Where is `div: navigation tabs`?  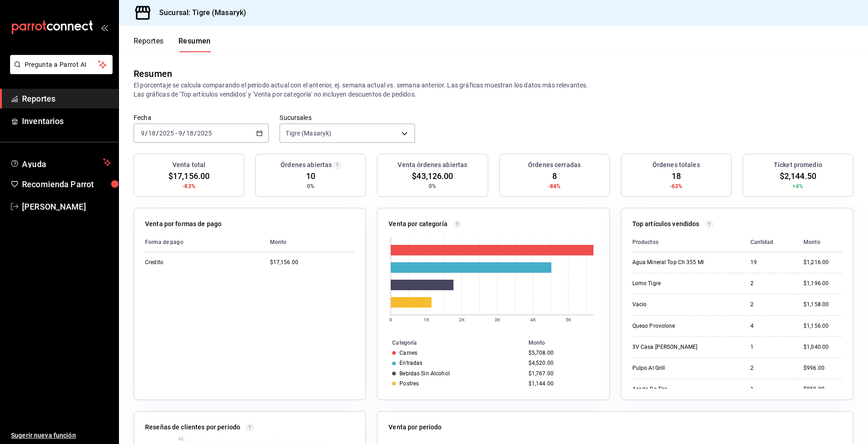
div: navigation tabs is located at coordinates (172, 44).